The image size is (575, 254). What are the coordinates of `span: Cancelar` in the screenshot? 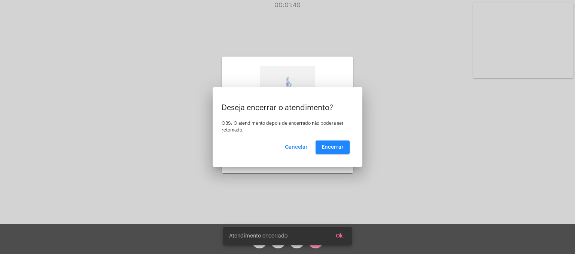 It's located at (296, 147).